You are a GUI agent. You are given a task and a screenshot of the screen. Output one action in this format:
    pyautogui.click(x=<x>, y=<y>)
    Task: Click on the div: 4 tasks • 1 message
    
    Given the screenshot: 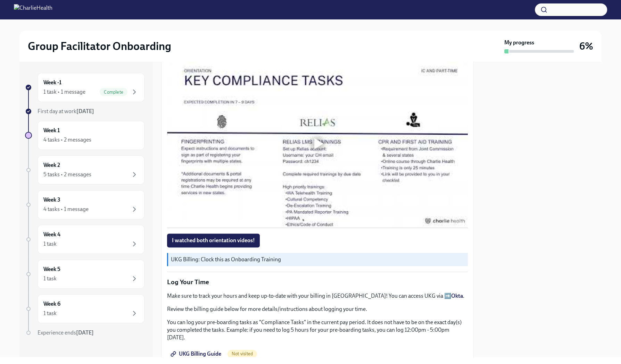 What is the action you would take?
    pyautogui.click(x=66, y=209)
    